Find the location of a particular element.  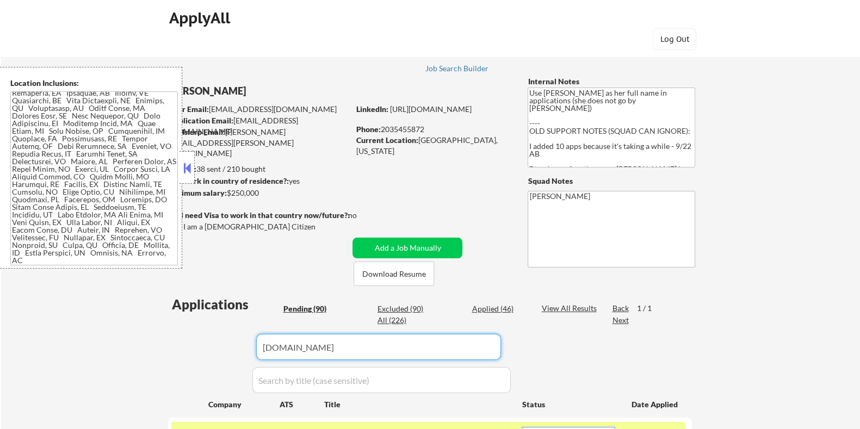

div: View All Results is located at coordinates (570, 308).